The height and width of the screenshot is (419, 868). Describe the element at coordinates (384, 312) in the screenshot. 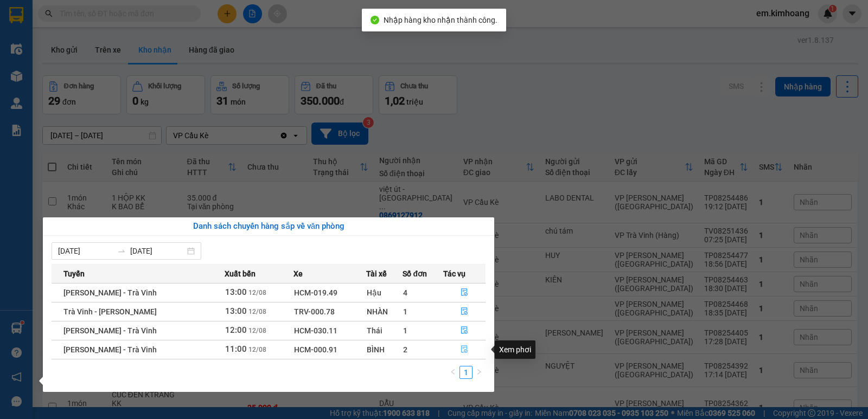

I see `div: NHÀN` at that location.